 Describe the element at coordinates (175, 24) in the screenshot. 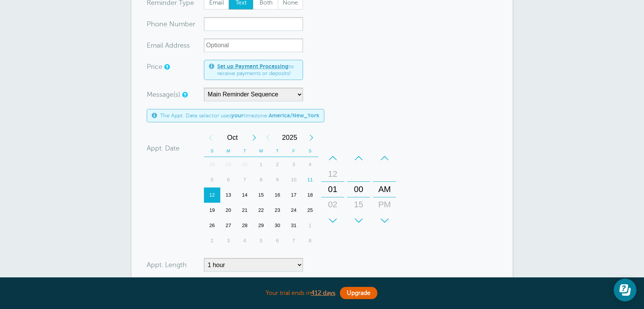

I see `div: mber` at that location.